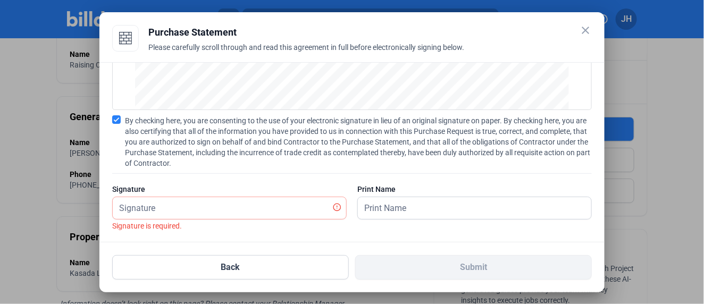 The width and height of the screenshot is (704, 304). Describe the element at coordinates (370, 32) in the screenshot. I see `div: Purchase Statement` at that location.